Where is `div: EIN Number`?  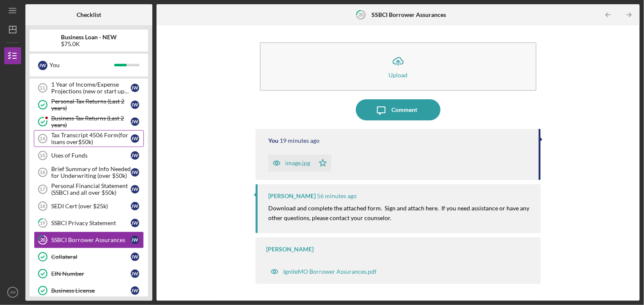 div: EIN Number is located at coordinates (91, 274).